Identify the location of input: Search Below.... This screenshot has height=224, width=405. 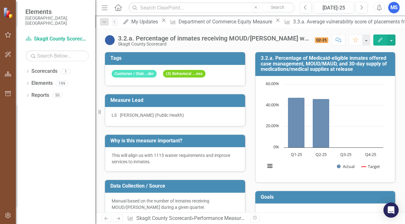
(57, 56).